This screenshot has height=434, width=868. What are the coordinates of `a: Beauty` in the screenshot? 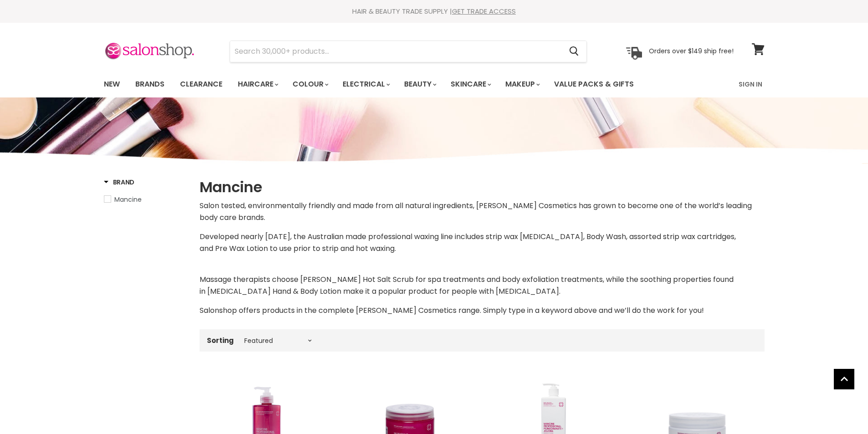 It's located at (420, 84).